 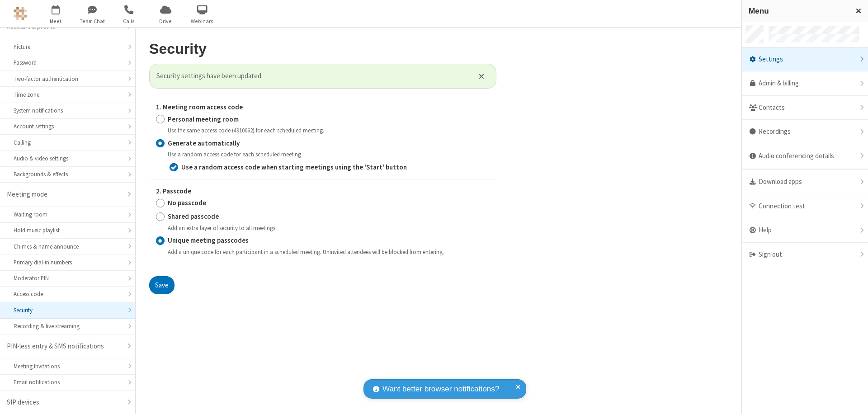 I want to click on img: QA Selenium DO NOT DELETE OR CHANGE, so click(x=20, y=13).